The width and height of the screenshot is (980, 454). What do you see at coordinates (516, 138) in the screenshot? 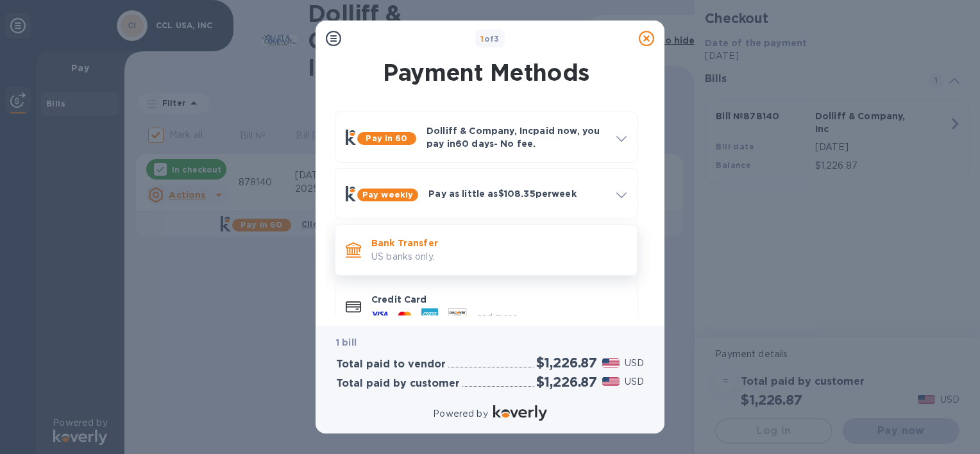
I see `p: Dolliff & Company, Inc paid now, you pay in 60 days - No fee.` at bounding box center [516, 138].